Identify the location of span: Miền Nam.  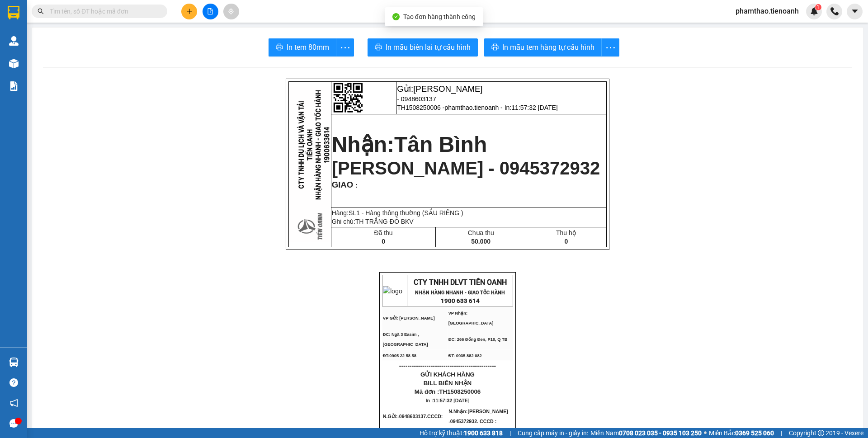
(647, 433).